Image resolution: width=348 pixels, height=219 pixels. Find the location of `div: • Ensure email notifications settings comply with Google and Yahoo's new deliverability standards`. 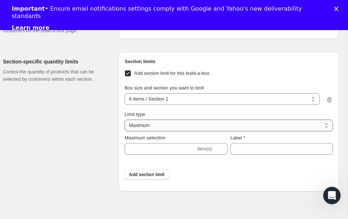

div: • Ensure email notifications settings comply with Google and Yahoo's new deliverability standards is located at coordinates (168, 12).